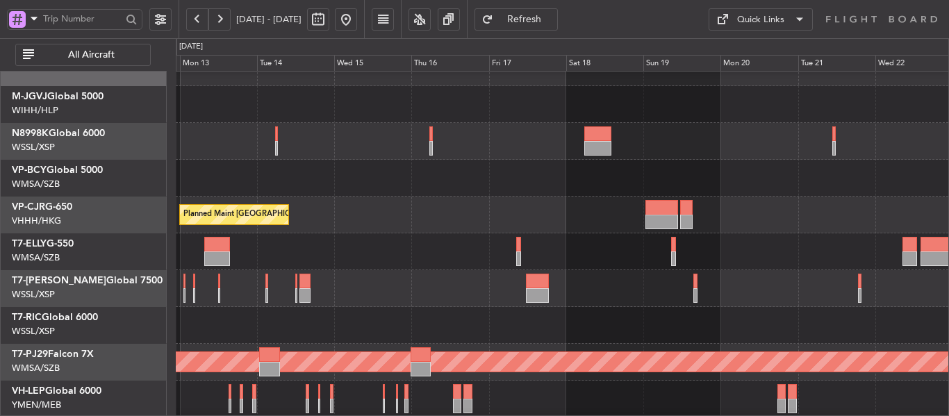 This screenshot has width=949, height=416. What do you see at coordinates (30, 133) in the screenshot?
I see `span: N8998K` at bounding box center [30, 133].